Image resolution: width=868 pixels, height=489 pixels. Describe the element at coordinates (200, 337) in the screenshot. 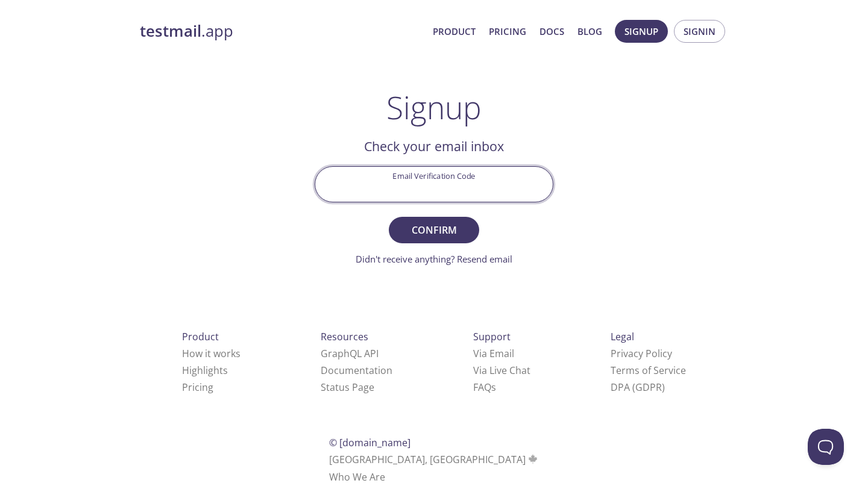

I see `span: Product` at that location.